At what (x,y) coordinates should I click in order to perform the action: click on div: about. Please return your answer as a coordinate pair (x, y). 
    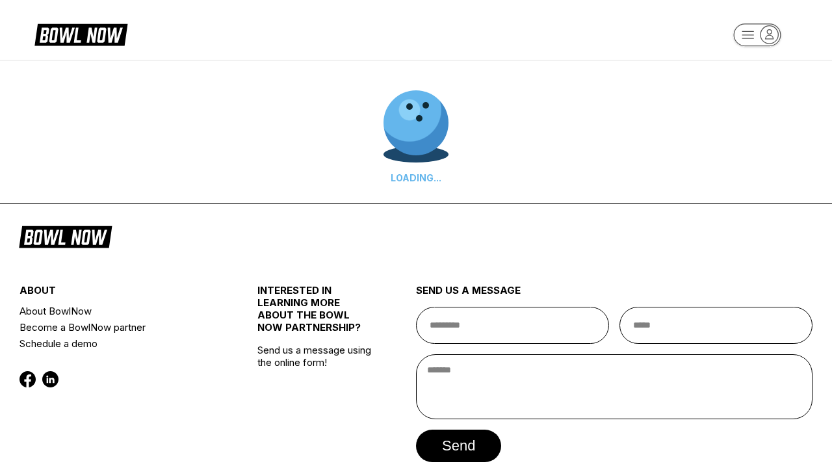
    Looking at the image, I should click on (118, 293).